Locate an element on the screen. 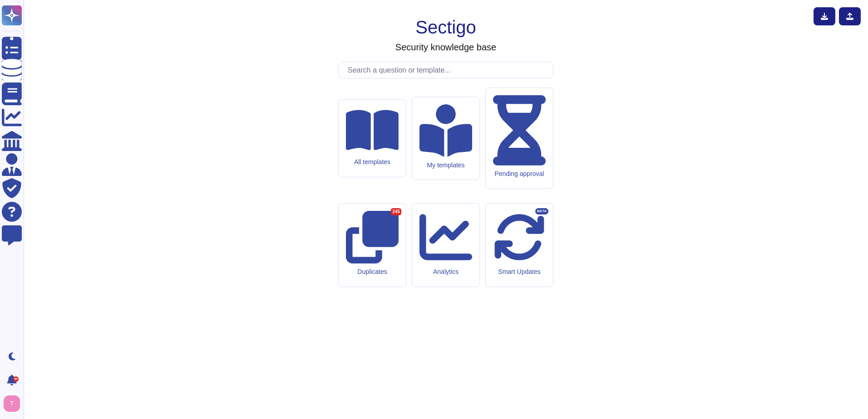 Image resolution: width=868 pixels, height=419 pixels. div: Smart Updates is located at coordinates (519, 272).